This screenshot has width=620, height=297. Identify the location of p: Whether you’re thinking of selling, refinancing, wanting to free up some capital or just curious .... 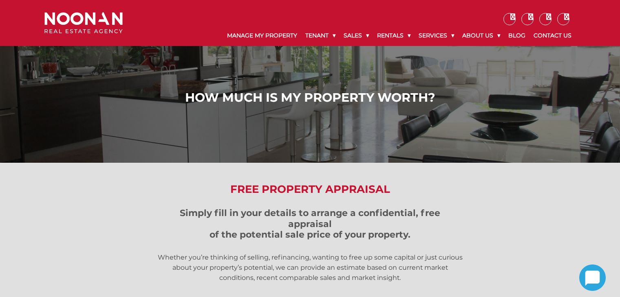
(310, 268).